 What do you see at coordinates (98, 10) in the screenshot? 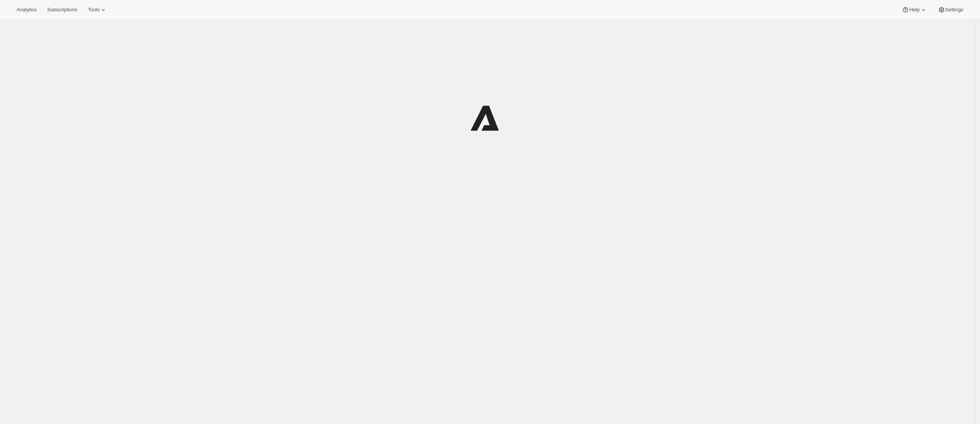
I see `button: Tools` at bounding box center [98, 10].